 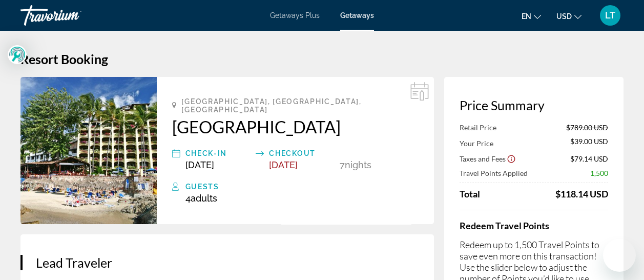 What do you see at coordinates (534, 226) in the screenshot?
I see `h4: Redeem Travel Points` at bounding box center [534, 226].